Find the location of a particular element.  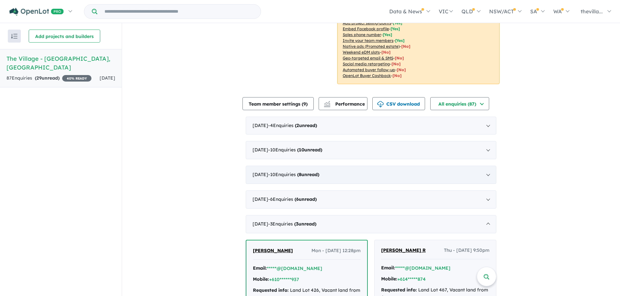

span: 10 is located at coordinates (301, 150).